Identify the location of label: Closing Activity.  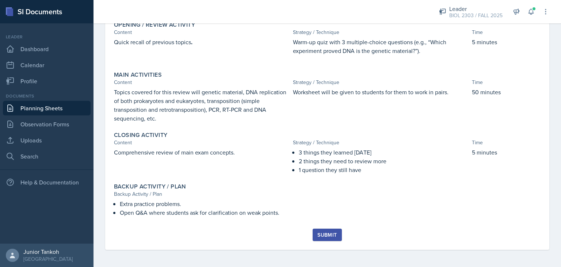
(141, 135).